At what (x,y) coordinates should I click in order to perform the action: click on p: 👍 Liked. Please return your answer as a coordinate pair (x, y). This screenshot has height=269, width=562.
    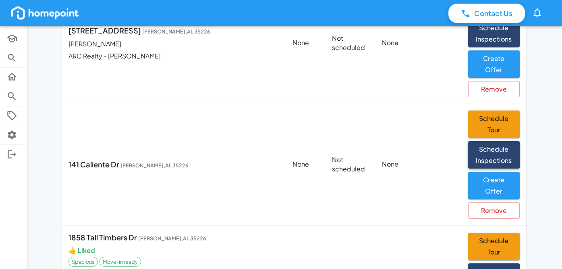
    Looking at the image, I should click on (82, 250).